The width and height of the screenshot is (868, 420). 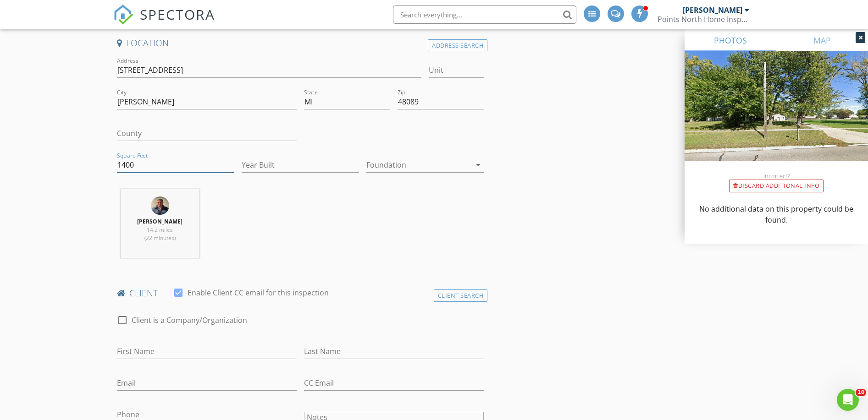 What do you see at coordinates (776, 215) in the screenshot?
I see `p: No additional data on this property could be found.` at bounding box center [776, 215].